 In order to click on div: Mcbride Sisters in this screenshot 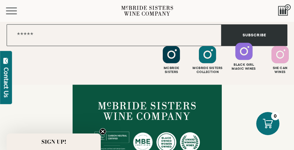, I will do `click(171, 70)`.